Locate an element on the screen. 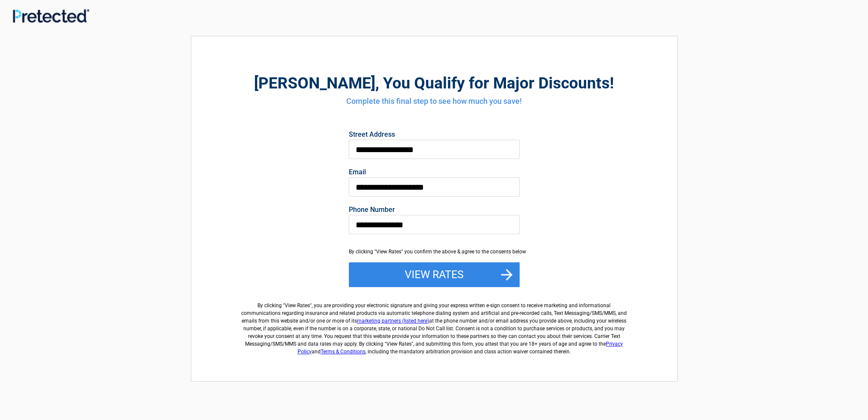 This screenshot has height=420, width=868. button: View Rates is located at coordinates (434, 274).